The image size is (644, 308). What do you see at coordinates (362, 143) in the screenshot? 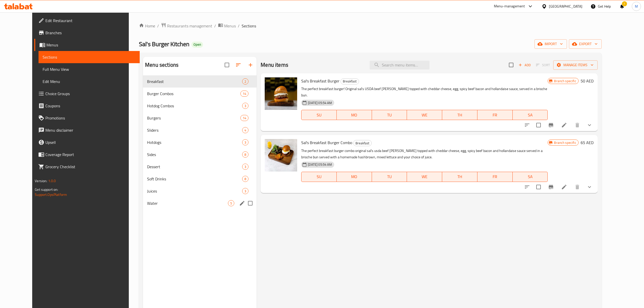
I see `span: Breakfast` at bounding box center [362, 143].